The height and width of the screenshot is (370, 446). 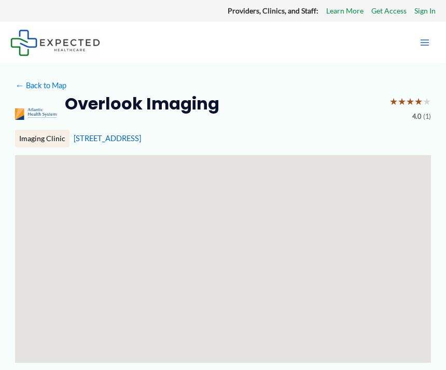 What do you see at coordinates (42, 138) in the screenshot?
I see `div: Imaging Clinic` at bounding box center [42, 138].